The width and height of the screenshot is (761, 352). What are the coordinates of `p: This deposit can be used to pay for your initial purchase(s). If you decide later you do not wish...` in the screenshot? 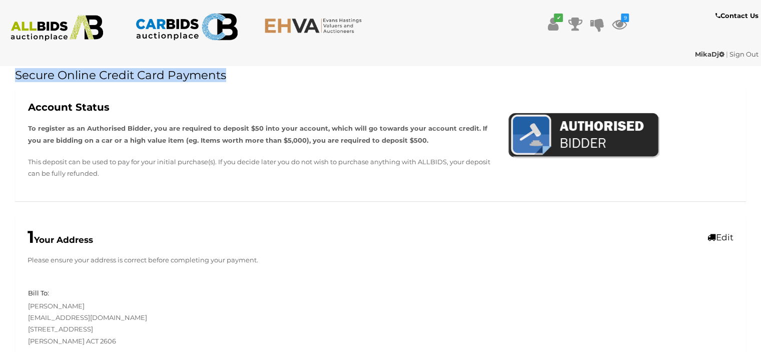 It's located at (260, 168).